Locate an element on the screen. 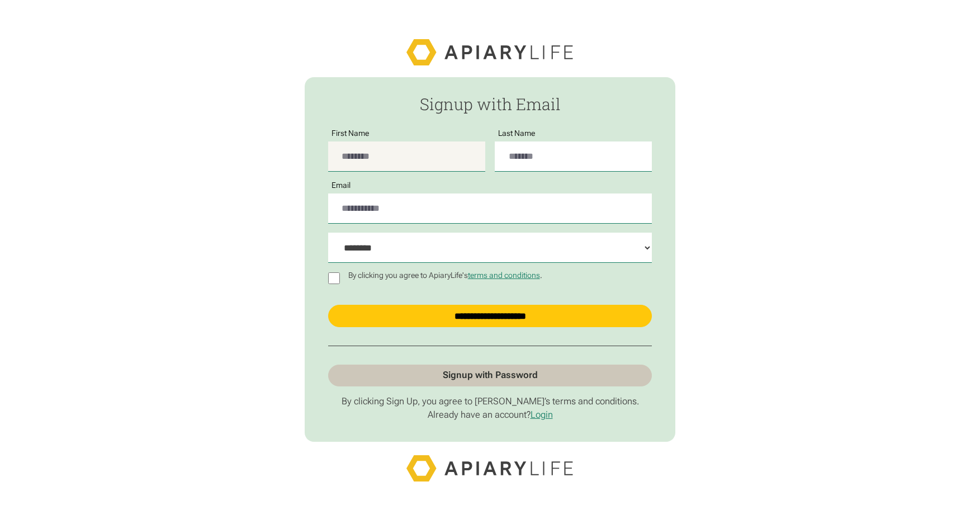  a: Signup with Password is located at coordinates (490, 375).